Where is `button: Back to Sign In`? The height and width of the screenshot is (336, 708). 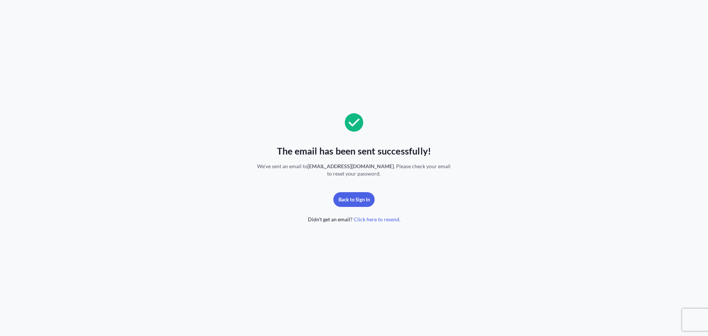 button: Back to Sign In is located at coordinates (354, 200).